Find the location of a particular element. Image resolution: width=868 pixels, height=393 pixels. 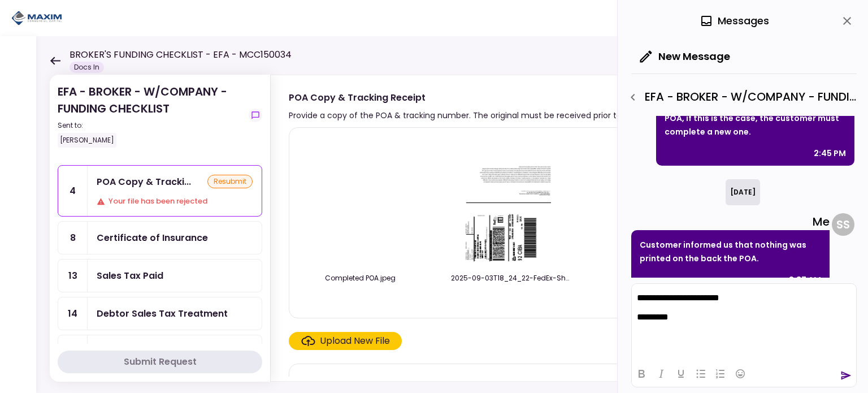

div: Docs In is located at coordinates (86, 68).